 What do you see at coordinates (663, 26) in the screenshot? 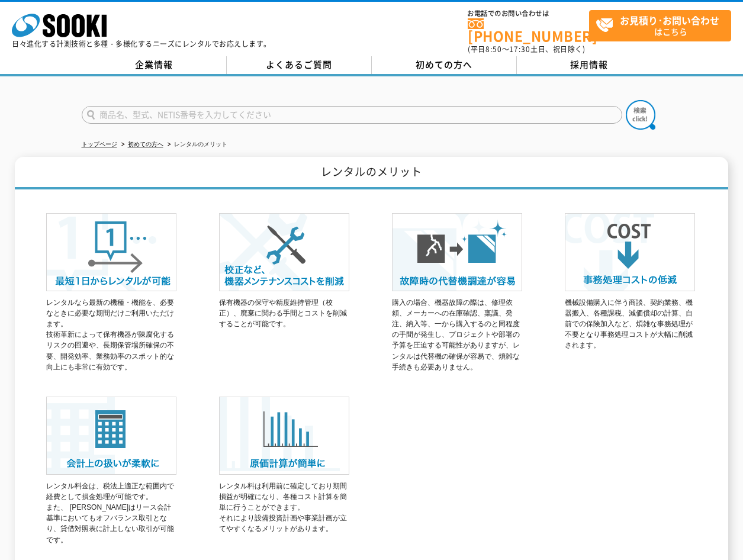
I see `span: はこちら` at bounding box center [663, 26].